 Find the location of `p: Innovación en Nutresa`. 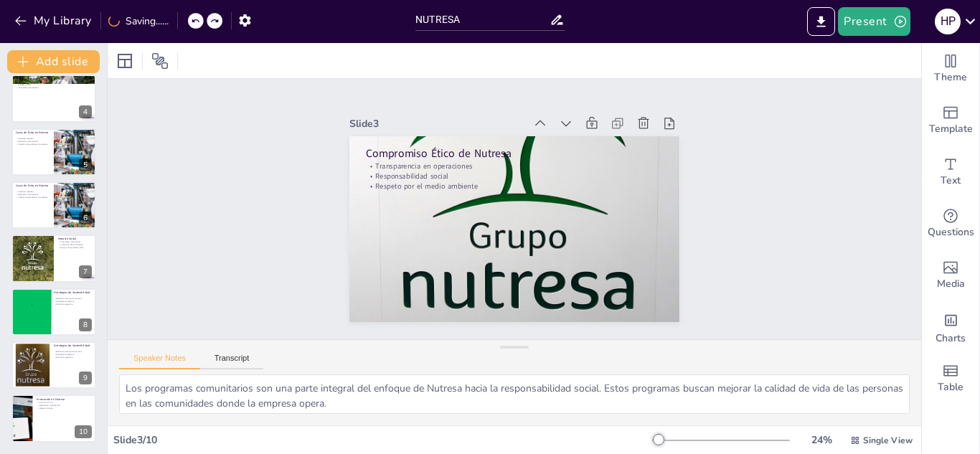

p: Innovación en Nutresa is located at coordinates (64, 399).